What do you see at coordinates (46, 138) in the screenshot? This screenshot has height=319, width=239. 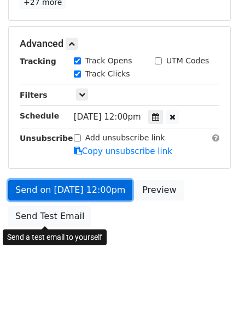 I see `strong: Unsubscribe` at bounding box center [46, 138].